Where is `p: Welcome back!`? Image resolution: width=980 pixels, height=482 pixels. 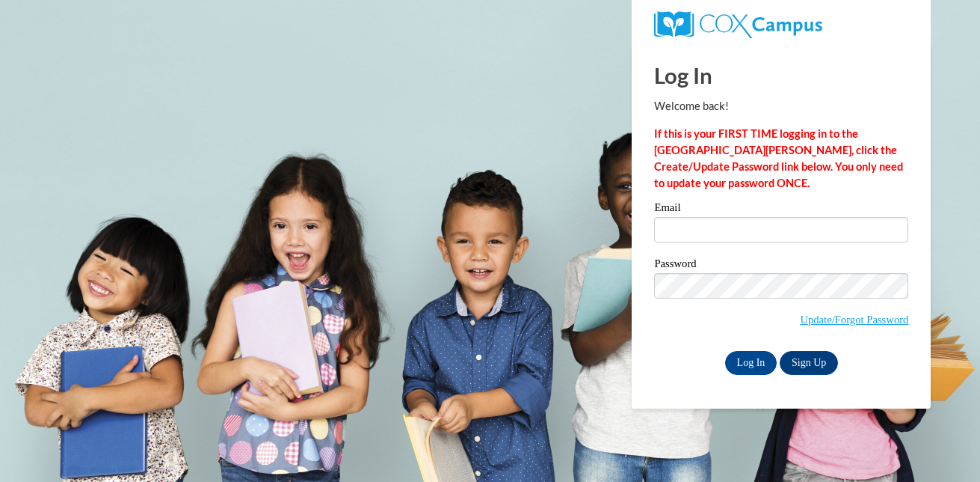
p: Welcome back! is located at coordinates (781, 106).